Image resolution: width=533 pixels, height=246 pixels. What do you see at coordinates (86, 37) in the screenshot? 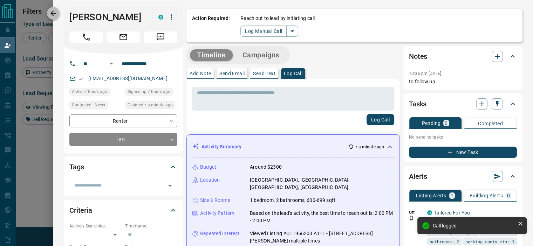
I see `span: Call` at bounding box center [86, 37].